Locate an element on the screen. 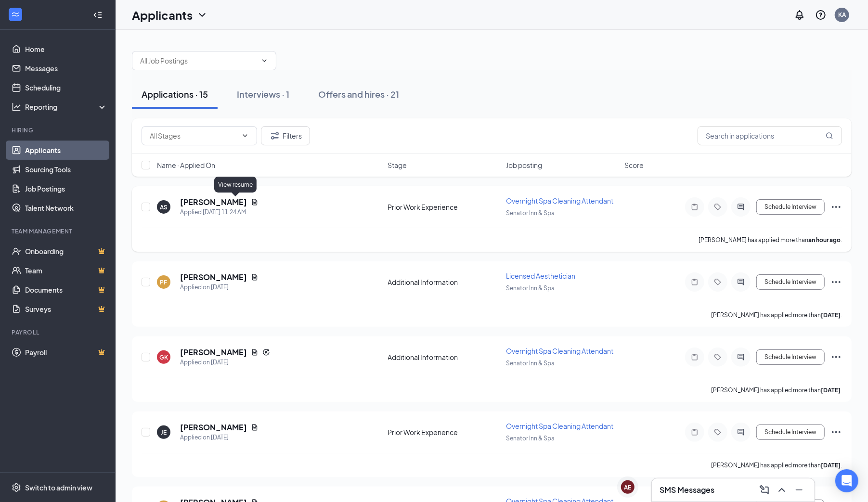 The width and height of the screenshot is (868, 502). div: Applications · 15 is located at coordinates (175, 94).